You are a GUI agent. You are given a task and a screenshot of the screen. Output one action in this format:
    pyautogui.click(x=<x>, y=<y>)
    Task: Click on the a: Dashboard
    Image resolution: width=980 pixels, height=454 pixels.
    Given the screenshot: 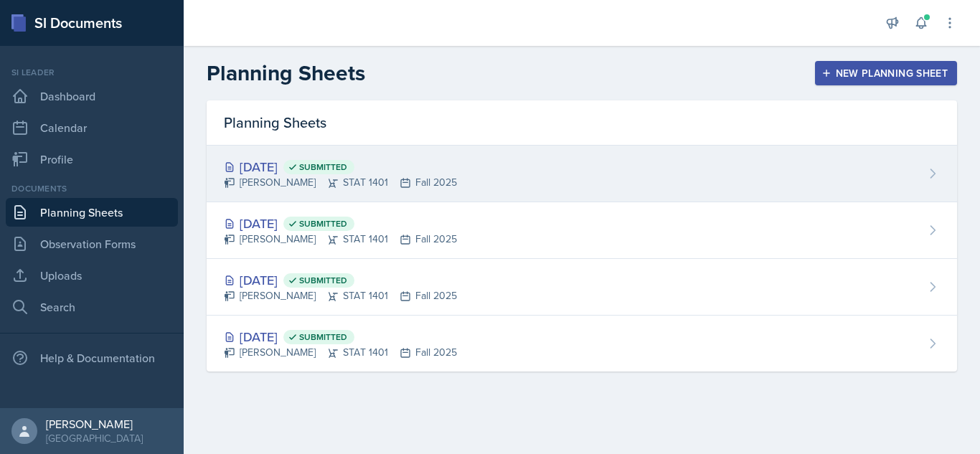 What is the action you would take?
    pyautogui.click(x=91, y=96)
    